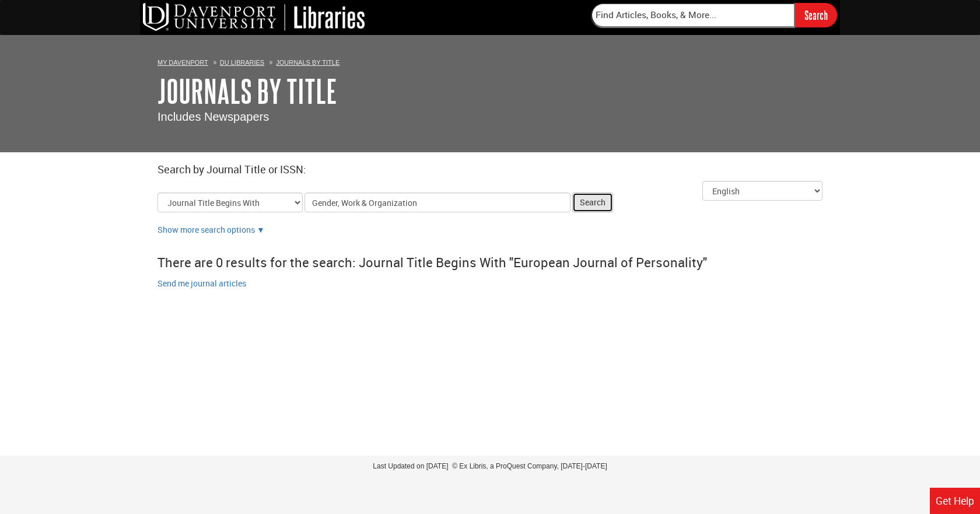 The image size is (980, 514). What do you see at coordinates (202, 283) in the screenshot?
I see `a: Send me journal articles` at bounding box center [202, 283].